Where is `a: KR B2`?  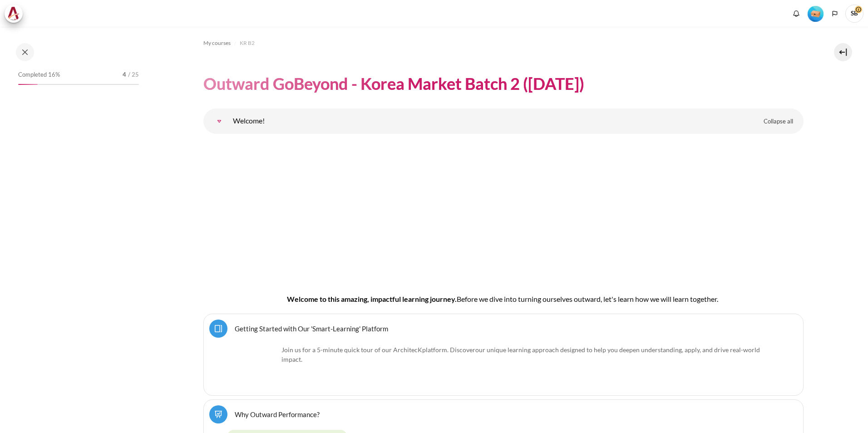 a: KR B2 is located at coordinates (247, 43).